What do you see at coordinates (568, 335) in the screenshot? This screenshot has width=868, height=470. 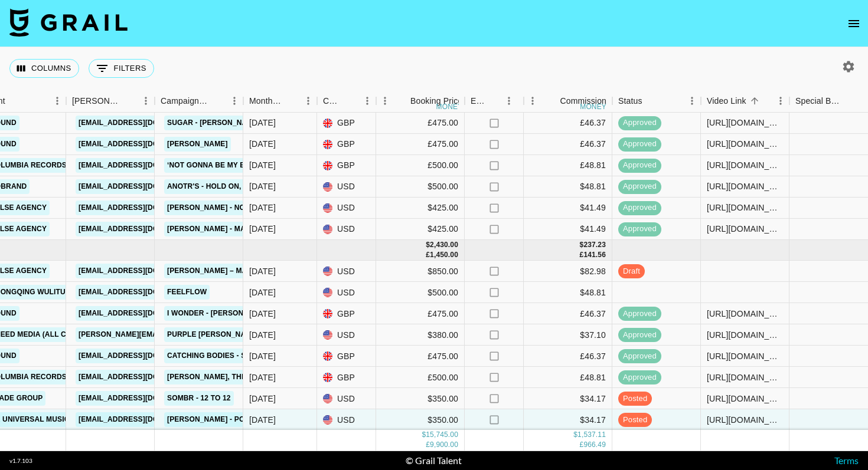 I see `div: $37.10` at bounding box center [568, 335].